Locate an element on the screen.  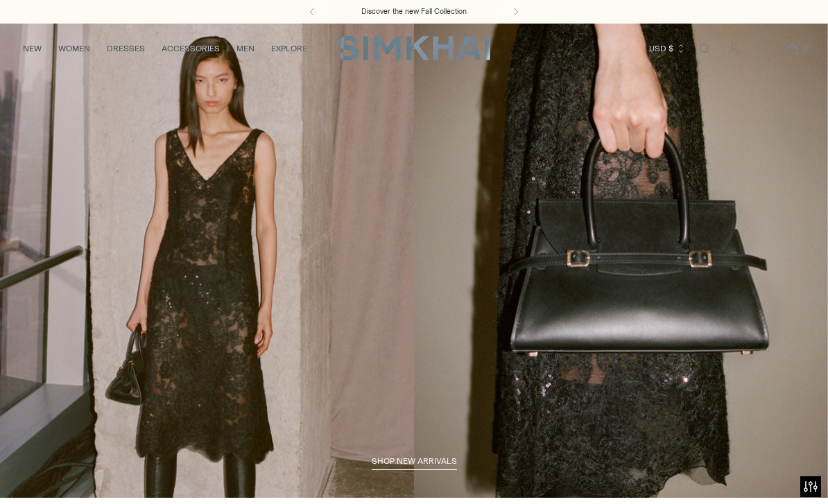
a: WOMEN is located at coordinates (75, 49).